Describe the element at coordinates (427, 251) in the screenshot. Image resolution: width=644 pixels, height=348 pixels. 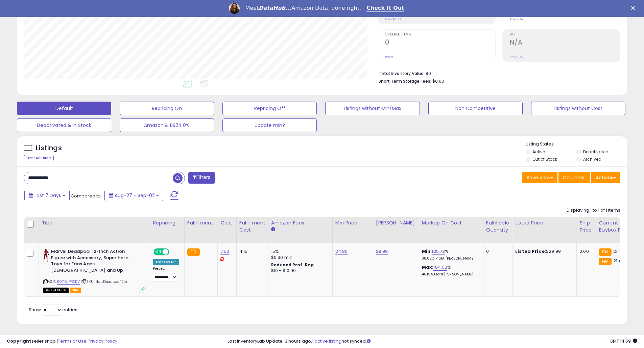
I see `b: Min:` at that location.